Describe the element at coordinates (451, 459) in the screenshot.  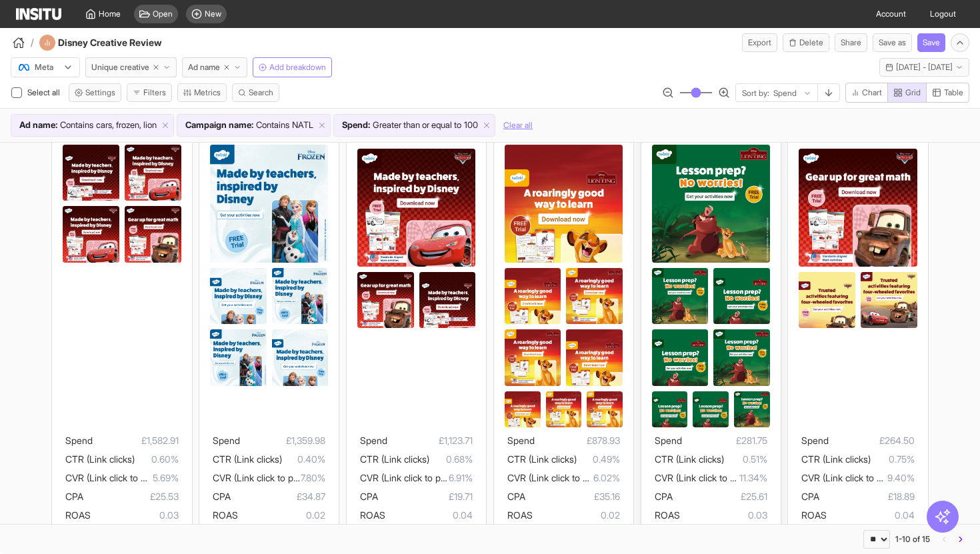
I see `span: 0.68%` at that location.